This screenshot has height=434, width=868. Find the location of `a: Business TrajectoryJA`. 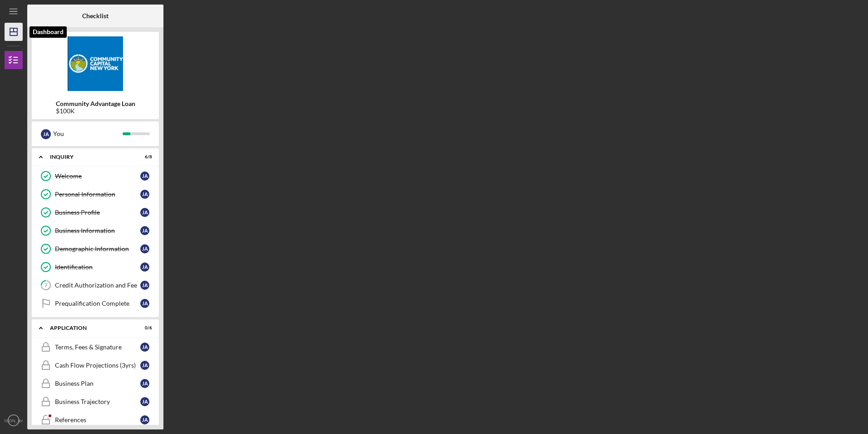

a: Business TrajectoryJA is located at coordinates (95, 402).